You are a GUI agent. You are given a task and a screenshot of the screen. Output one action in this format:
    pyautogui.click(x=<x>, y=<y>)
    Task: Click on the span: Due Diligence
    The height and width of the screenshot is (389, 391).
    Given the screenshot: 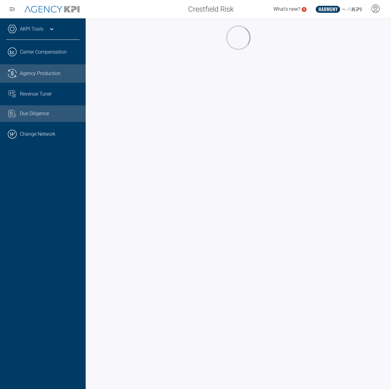 What is the action you would take?
    pyautogui.click(x=34, y=114)
    